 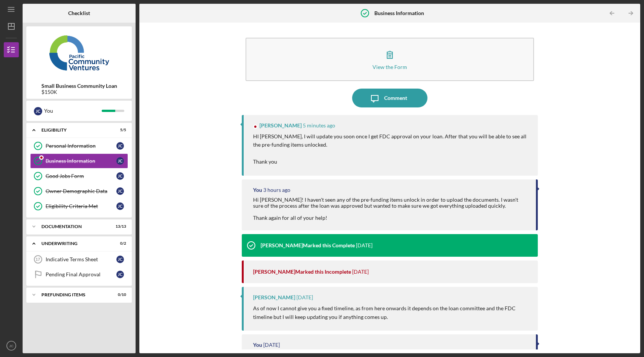 I want to click on a: Personal InformationJC, so click(x=79, y=146).